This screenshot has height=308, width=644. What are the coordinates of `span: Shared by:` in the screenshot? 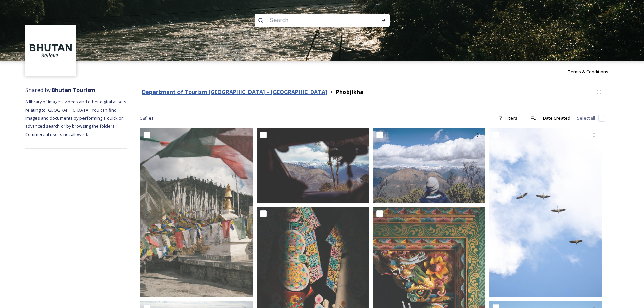 It's located at (60, 90).